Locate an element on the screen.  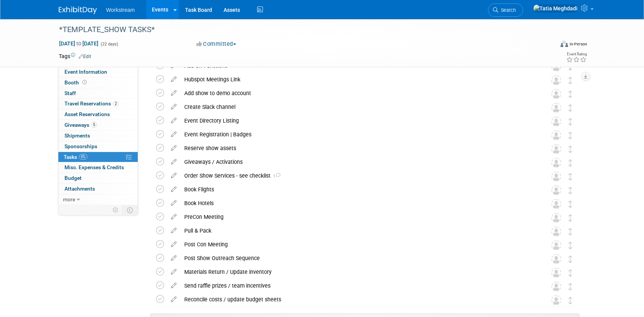
div: Event Format is located at coordinates (548, 45).